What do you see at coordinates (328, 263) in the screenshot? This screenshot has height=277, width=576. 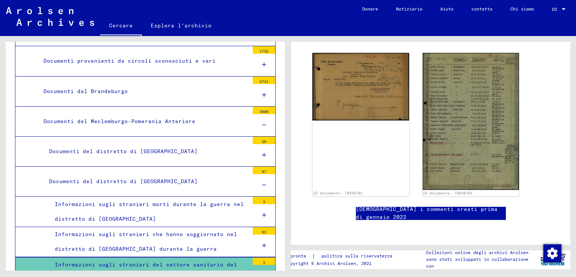 I see `font: Copyright © Archivi Arolsen, 2021` at bounding box center [328, 263].